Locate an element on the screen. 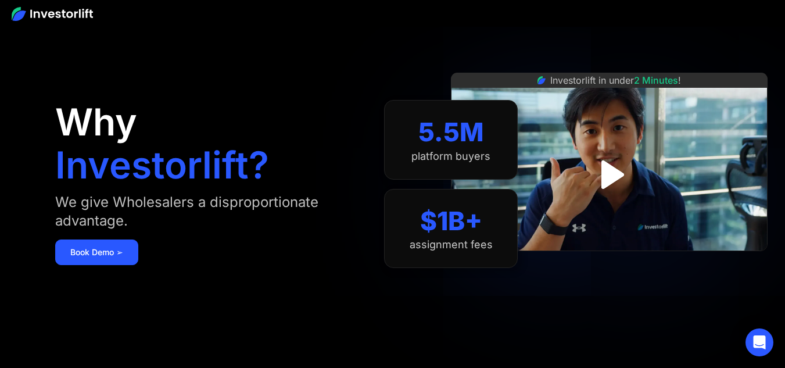  div: platform buyers is located at coordinates (451, 156).